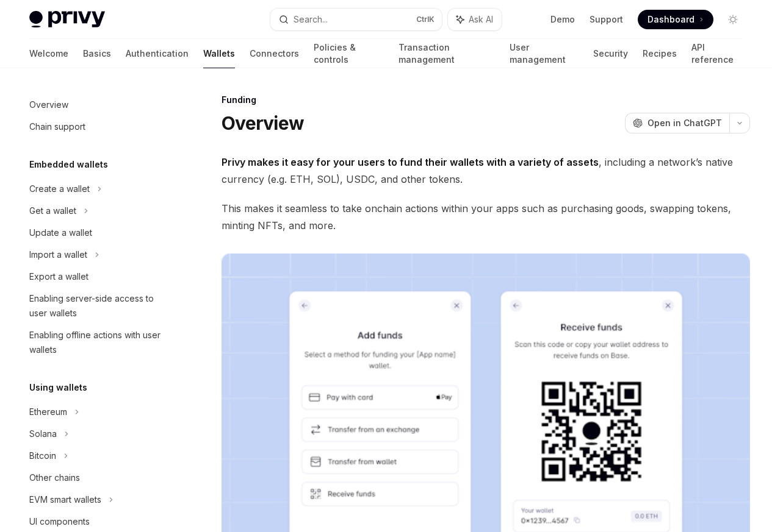  What do you see at coordinates (356, 19) in the screenshot?
I see `button: Search...CtrlK` at bounding box center [356, 19].